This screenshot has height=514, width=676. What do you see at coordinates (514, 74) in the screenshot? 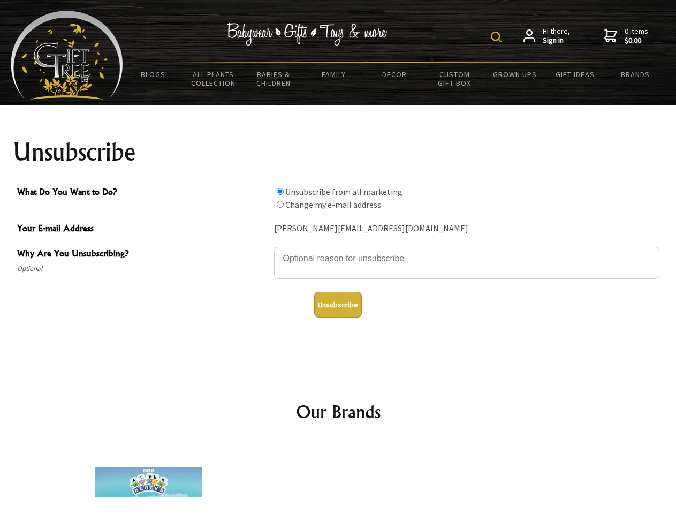
I see `a: Grown Ups` at bounding box center [514, 74].